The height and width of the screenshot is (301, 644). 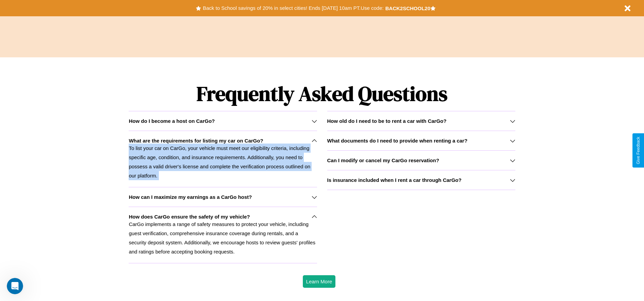 I want to click on h3: What are the requirements for listing my car on CarGo?, so click(x=196, y=140).